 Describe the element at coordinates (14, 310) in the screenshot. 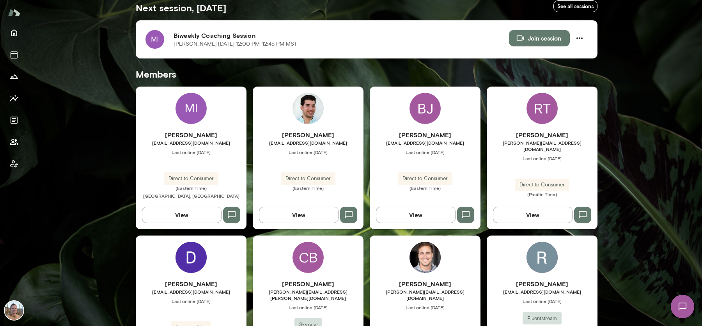

I see `img: Adam Griffin` at that location.